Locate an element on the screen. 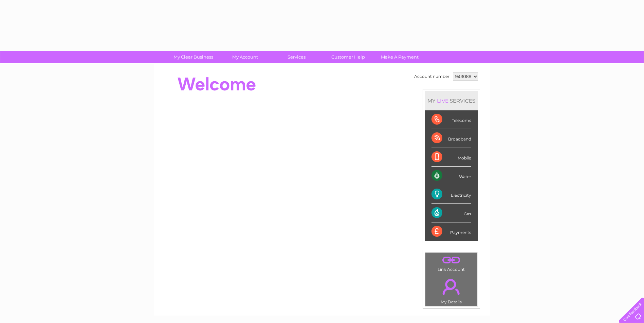 This screenshot has height=323, width=644. div: Water is located at coordinates (451, 176).